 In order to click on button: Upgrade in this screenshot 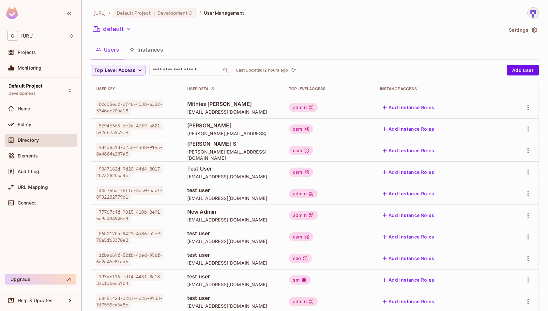, I will do `click(40, 279)`.